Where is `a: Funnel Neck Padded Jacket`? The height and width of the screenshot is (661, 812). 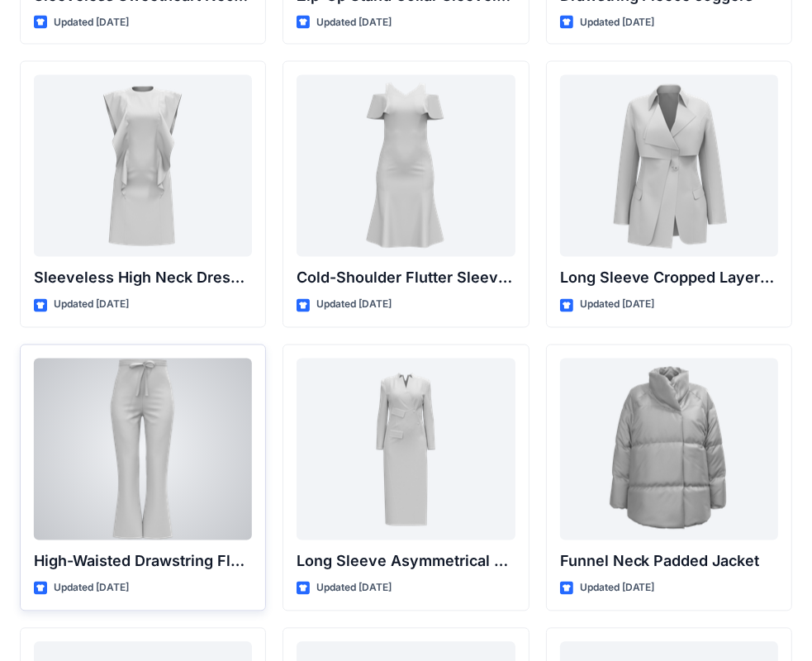 a: Funnel Neck Padded Jacket is located at coordinates (669, 450).